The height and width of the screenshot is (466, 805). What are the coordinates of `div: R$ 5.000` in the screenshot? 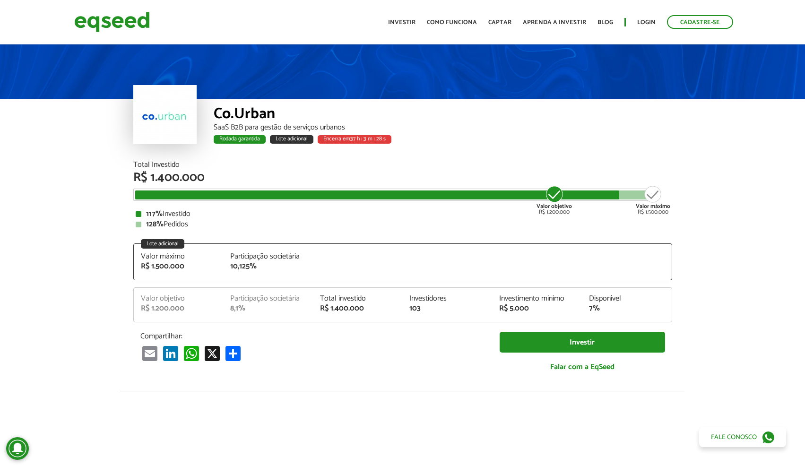 It's located at (537, 309).